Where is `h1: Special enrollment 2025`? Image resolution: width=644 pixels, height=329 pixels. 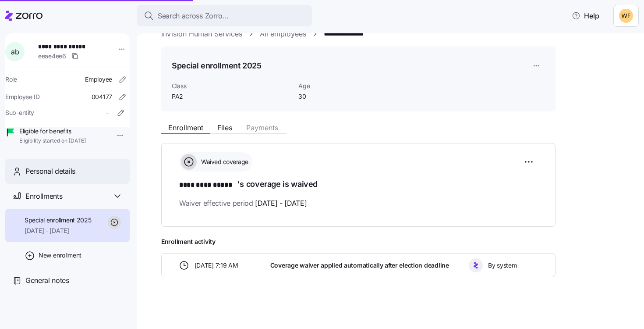 h1: Special enrollment 2025 is located at coordinates (217, 65).